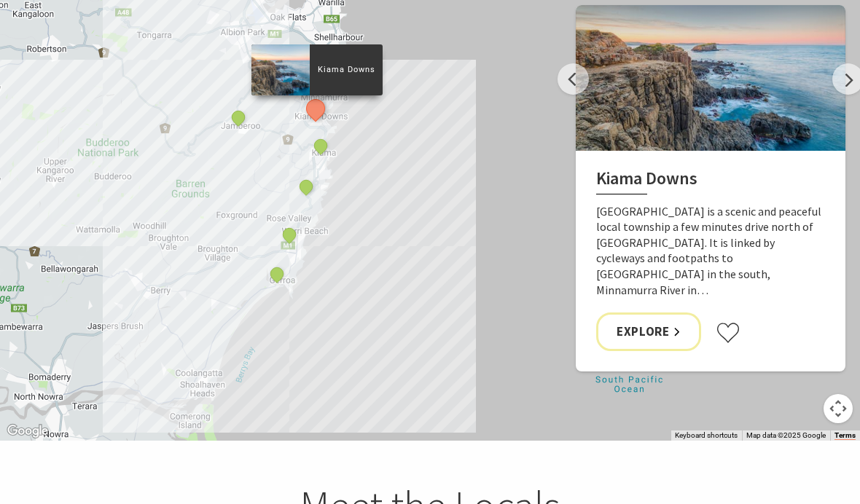 The height and width of the screenshot is (504, 860). I want to click on h2: Kiama Downs, so click(710, 181).